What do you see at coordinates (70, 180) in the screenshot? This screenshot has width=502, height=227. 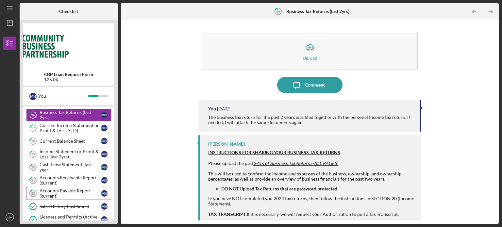 I see `div: Accounts Receivable Report (current)` at bounding box center [70, 180].